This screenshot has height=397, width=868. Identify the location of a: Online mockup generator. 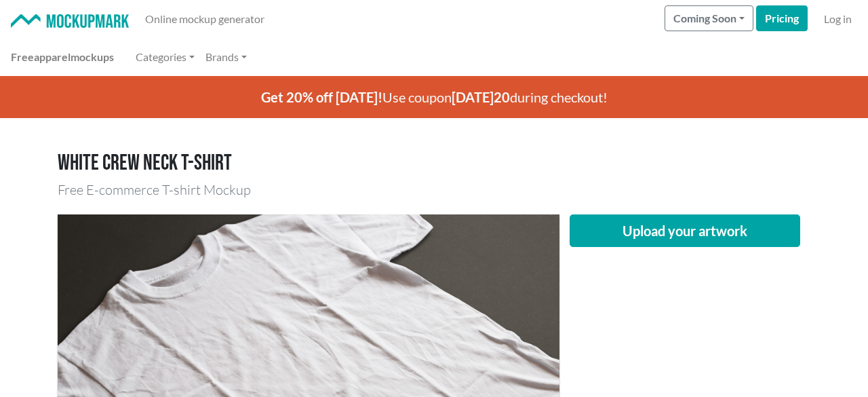
(205, 19).